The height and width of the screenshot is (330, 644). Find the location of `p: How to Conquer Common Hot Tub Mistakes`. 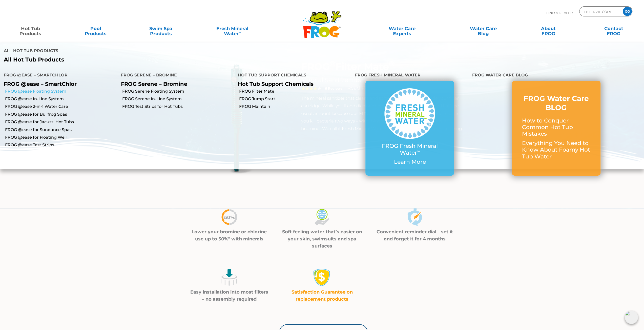

p: How to Conquer Common Hot Tub Mistakes is located at coordinates (556, 127).